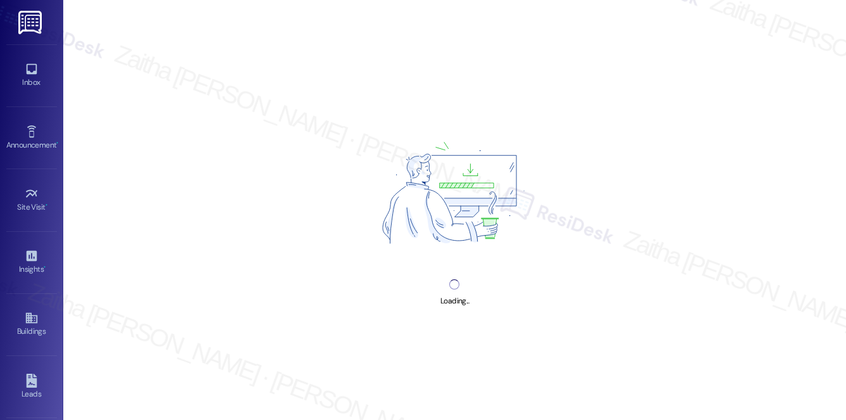 The height and width of the screenshot is (420, 846). What do you see at coordinates (32, 75) in the screenshot?
I see `a: Inbox` at bounding box center [32, 75].